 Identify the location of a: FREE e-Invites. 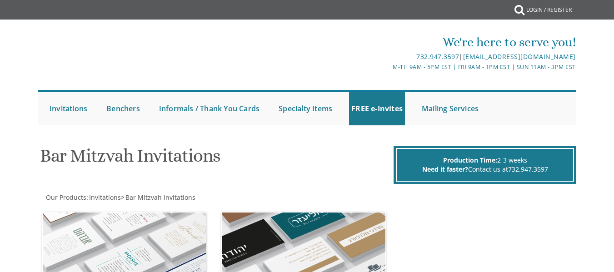
(377, 109).